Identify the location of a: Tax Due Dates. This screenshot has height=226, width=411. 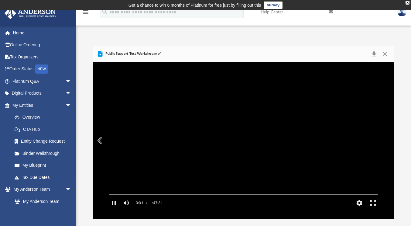
(44, 177).